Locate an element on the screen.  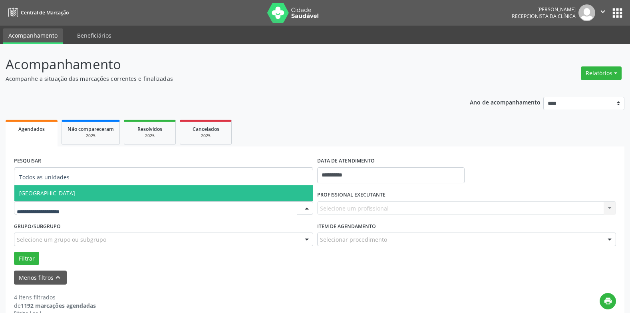
a: Beneficiários is located at coordinates (94, 35).